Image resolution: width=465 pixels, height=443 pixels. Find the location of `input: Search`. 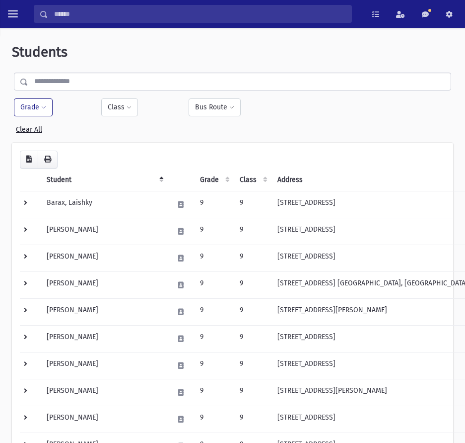

input: Search is located at coordinates (200, 14).